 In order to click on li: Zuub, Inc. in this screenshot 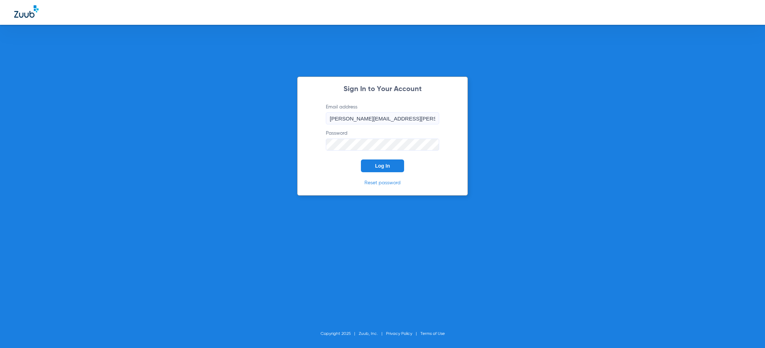, I will do `click(372, 334)`.